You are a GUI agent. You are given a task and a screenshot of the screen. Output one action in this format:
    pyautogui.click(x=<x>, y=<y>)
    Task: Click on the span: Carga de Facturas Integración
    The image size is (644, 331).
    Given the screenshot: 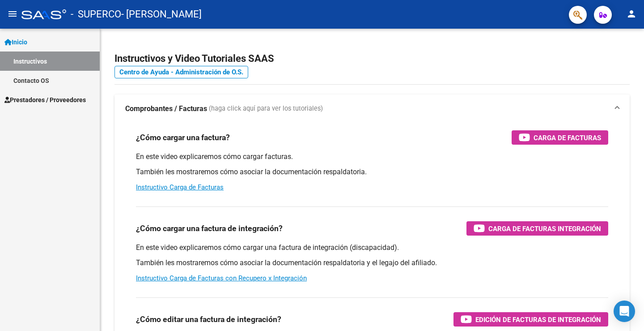 What is the action you would take?
    pyautogui.click(x=545, y=229)
    